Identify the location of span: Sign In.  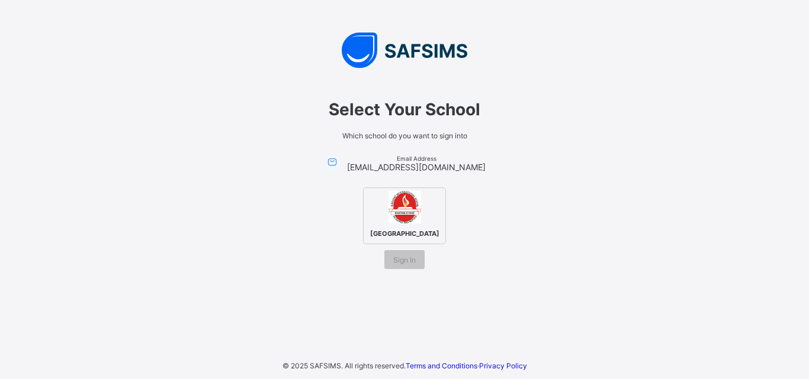
(404, 260).